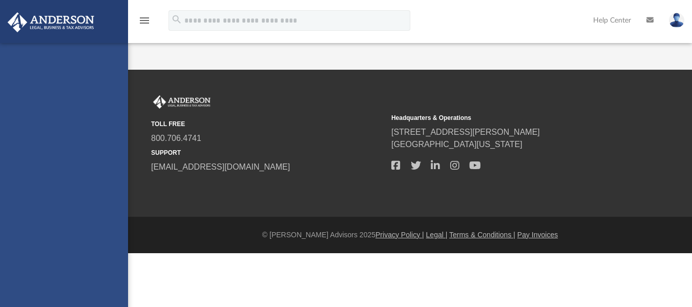 The height and width of the screenshot is (307, 692). Describe the element at coordinates (508, 118) in the screenshot. I see `small: Headquarters & Operations` at that location.